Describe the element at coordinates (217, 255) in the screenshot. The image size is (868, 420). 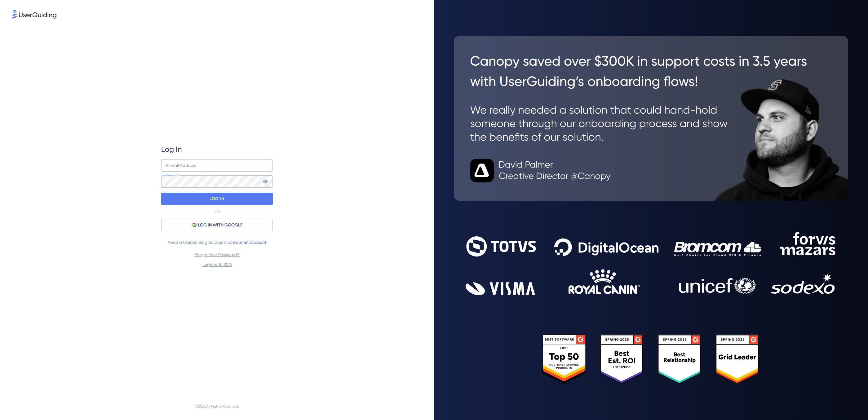
I see `a: Forgot Your Password?` at that location.